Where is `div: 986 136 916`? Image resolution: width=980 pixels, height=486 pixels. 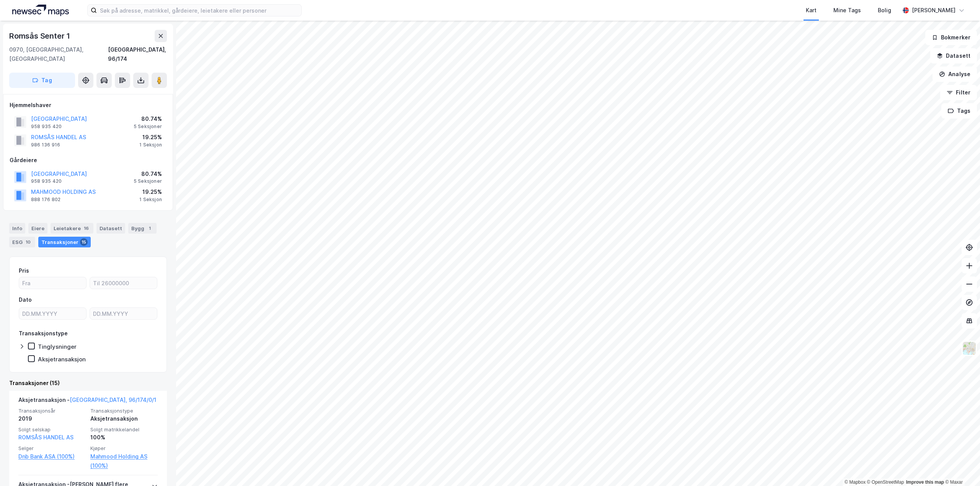 div: 986 136 916 is located at coordinates (46, 145).